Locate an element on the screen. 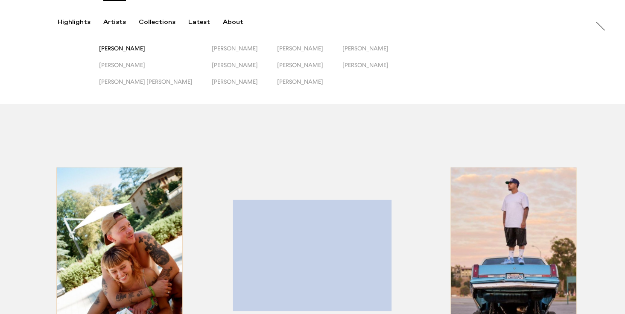 The height and width of the screenshot is (314, 625). div: Latest is located at coordinates (199, 22).